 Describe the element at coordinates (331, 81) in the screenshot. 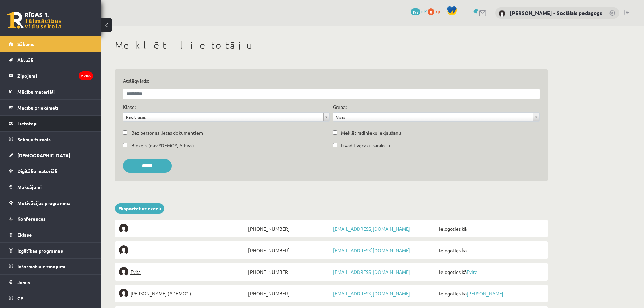

I see `label: Atslēgvārds:` at that location.